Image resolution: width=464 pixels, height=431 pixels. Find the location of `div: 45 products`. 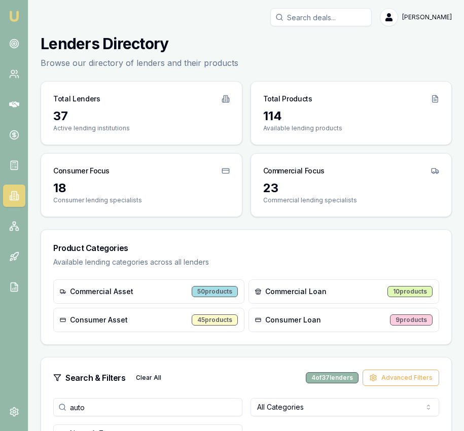

div: 45 products is located at coordinates (215, 320).